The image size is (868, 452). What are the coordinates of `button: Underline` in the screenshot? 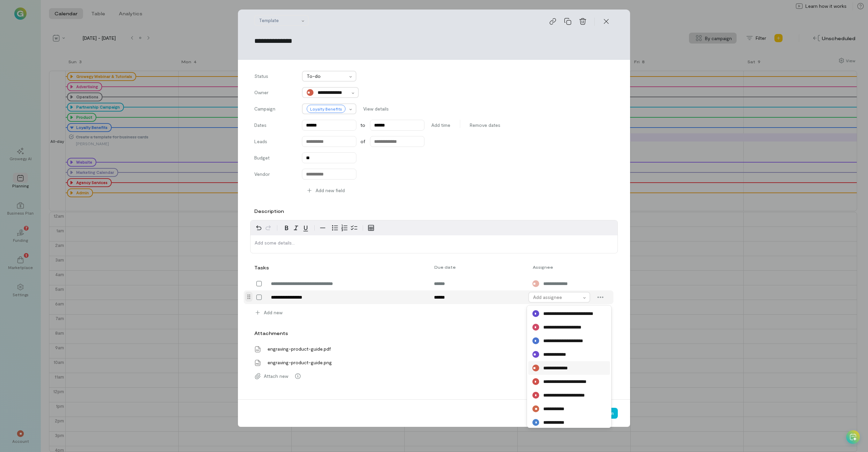 It's located at (306, 228).